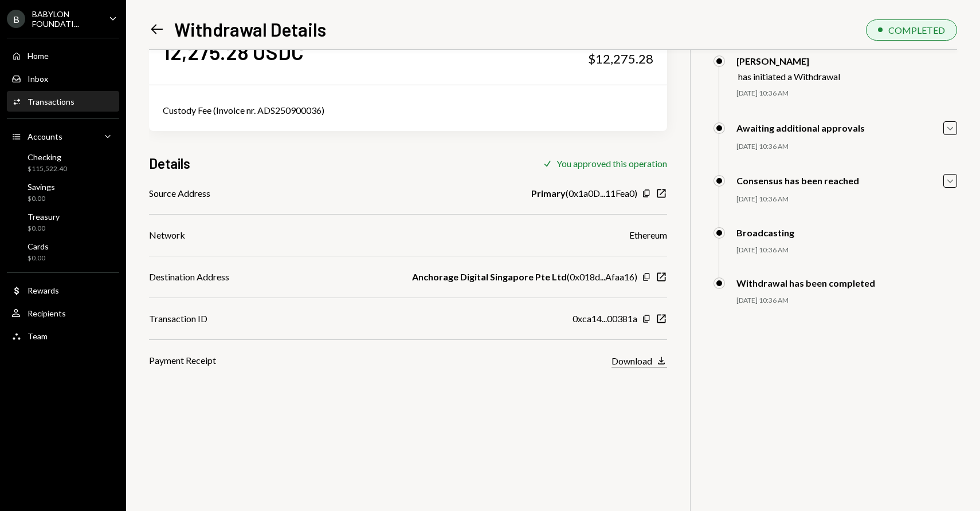  I want to click on a: Home, so click(63, 56).